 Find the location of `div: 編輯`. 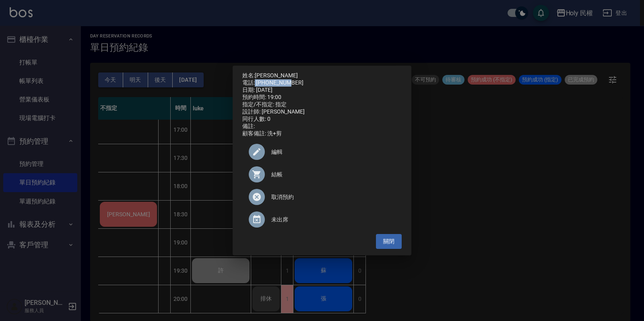

div: 編輯 is located at coordinates (322, 152).